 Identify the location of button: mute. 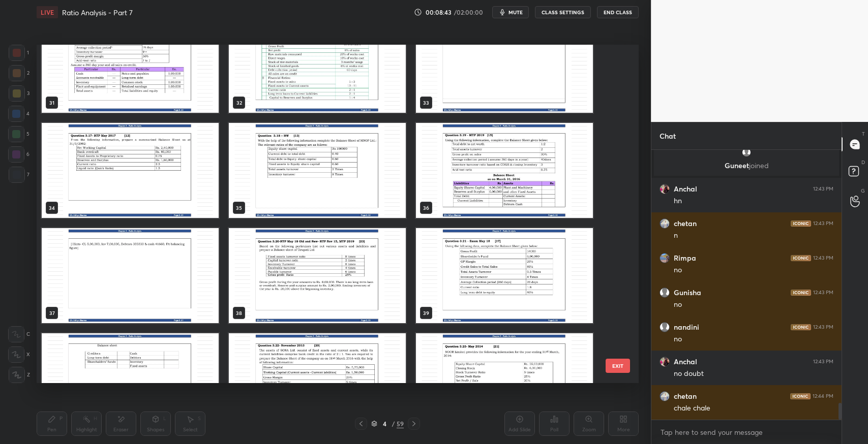
(510, 12).